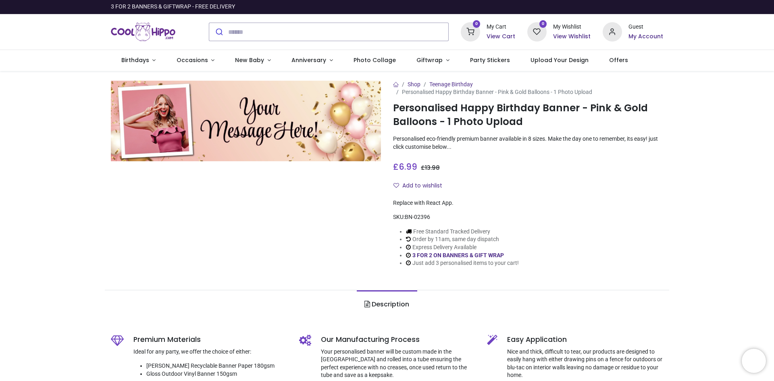 The height and width of the screenshot is (381, 774). What do you see at coordinates (619, 60) in the screenshot?
I see `span: Offers` at bounding box center [619, 60].